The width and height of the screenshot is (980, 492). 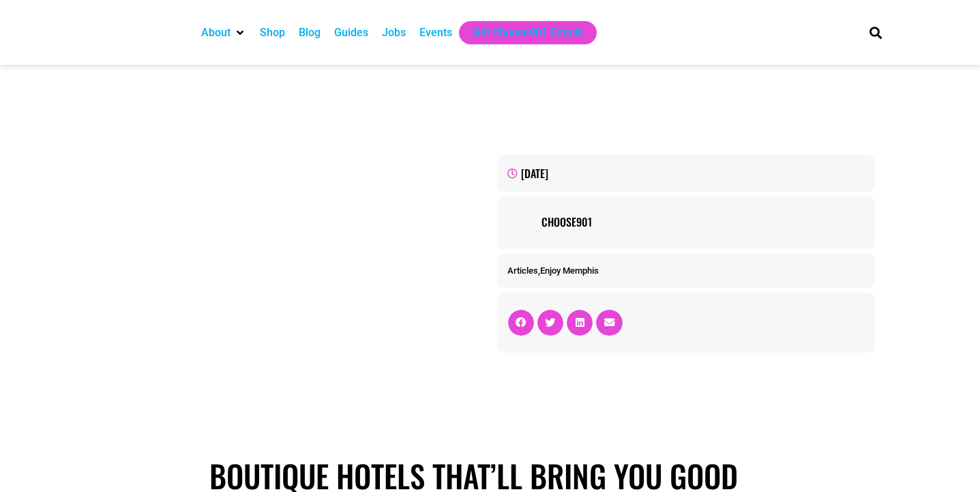 What do you see at coordinates (310, 32) in the screenshot?
I see `a: Blog` at bounding box center [310, 32].